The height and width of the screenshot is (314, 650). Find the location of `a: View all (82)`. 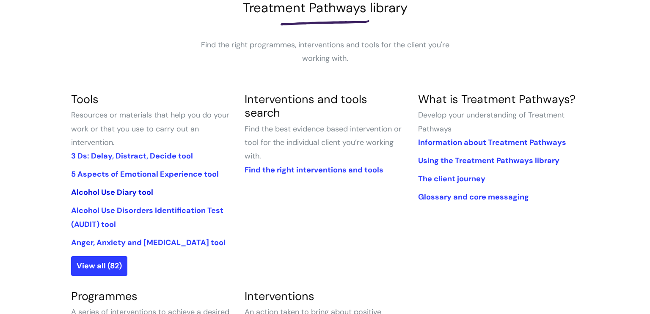

a: View all (82) is located at coordinates (99, 266).